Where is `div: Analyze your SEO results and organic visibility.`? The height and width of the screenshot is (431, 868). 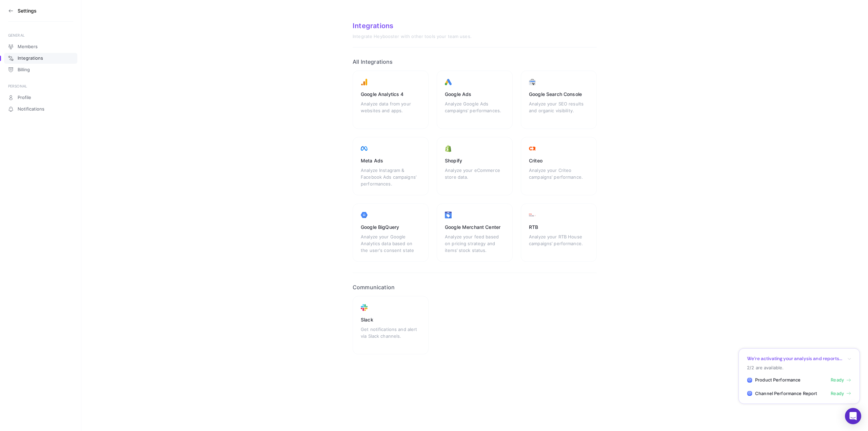 div: Analyze your SEO results and organic visibility. is located at coordinates (559, 111).